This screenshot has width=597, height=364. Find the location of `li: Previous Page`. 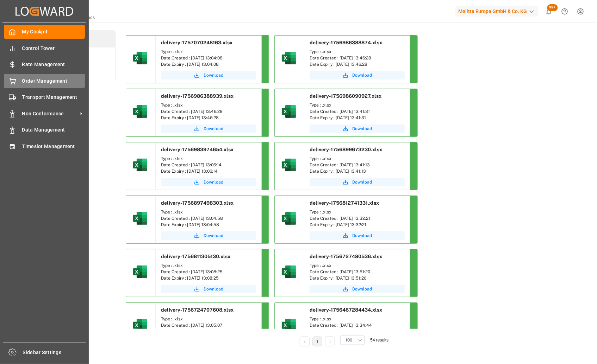

li: Previous Page is located at coordinates (305, 342).